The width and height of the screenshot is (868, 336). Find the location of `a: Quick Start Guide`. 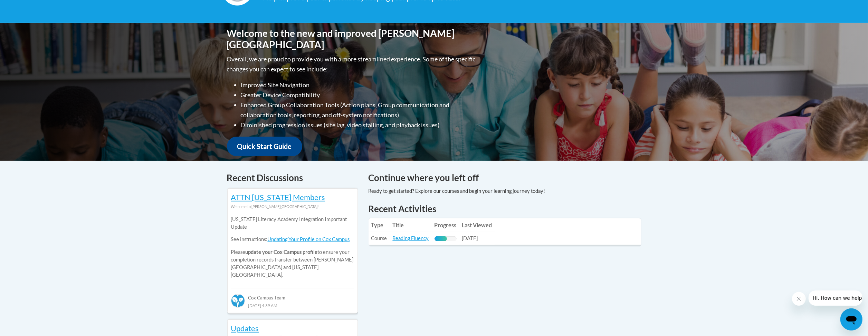

a: Quick Start Guide is located at coordinates (265, 146).